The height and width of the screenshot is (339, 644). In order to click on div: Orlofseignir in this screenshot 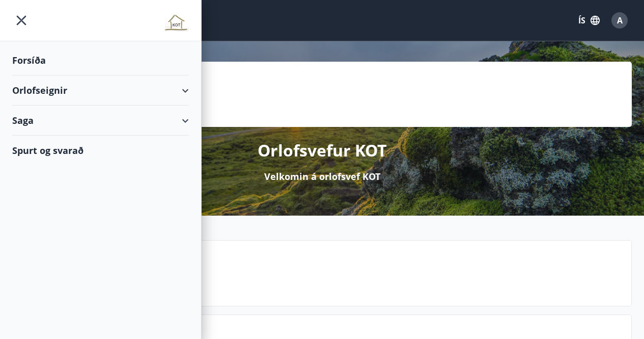, I will do `click(100, 90)`.